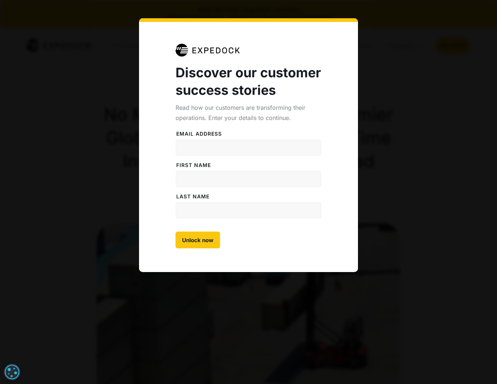 The width and height of the screenshot is (497, 384). Describe the element at coordinates (249, 134) in the screenshot. I see `label: Email address` at that location.